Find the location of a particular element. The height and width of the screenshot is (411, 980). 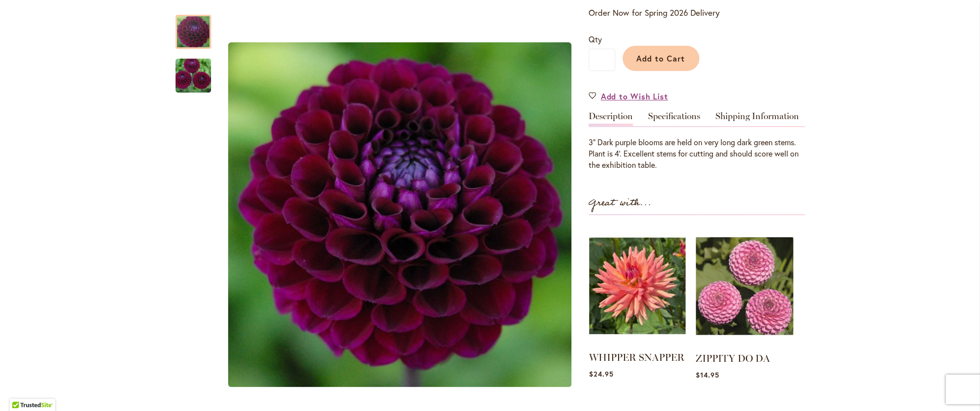

span: $14.95 is located at coordinates (708, 374).